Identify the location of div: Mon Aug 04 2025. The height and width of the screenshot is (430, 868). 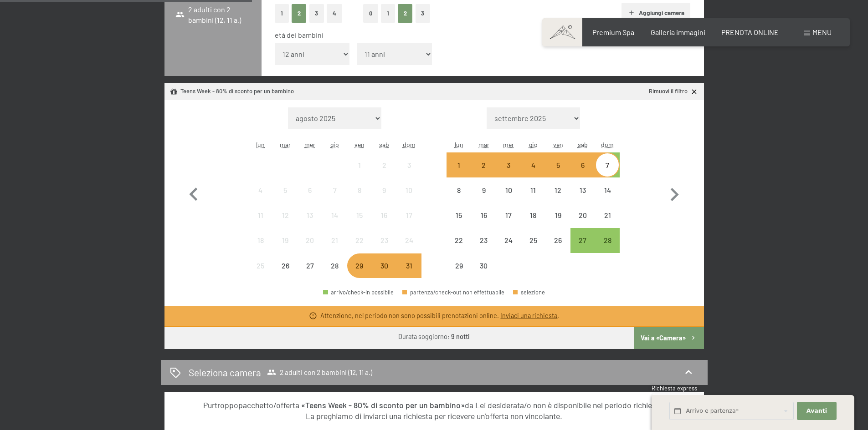
(261, 190).